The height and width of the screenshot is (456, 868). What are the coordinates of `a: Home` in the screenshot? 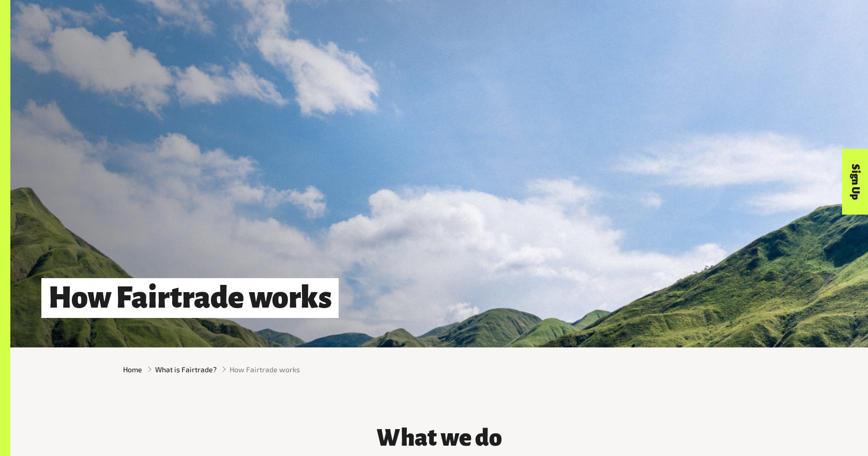 It's located at (132, 370).